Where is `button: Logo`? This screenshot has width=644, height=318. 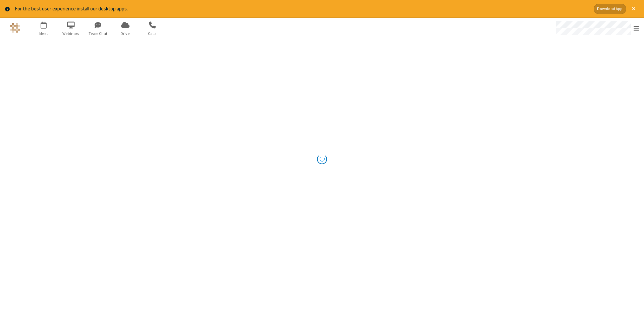
button: Logo is located at coordinates (15, 28).